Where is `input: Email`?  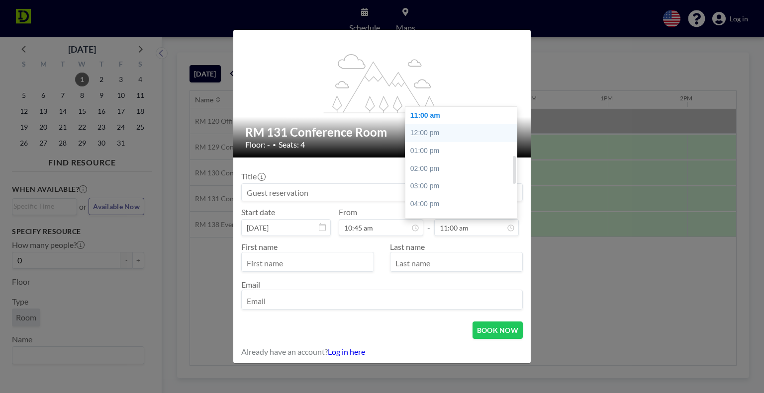 input: Email is located at coordinates (382, 301).